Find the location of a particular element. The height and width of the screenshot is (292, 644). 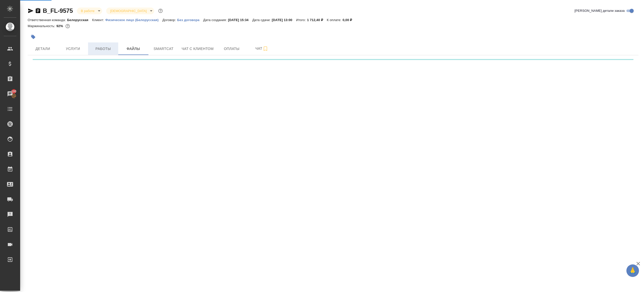

p: К оплате: is located at coordinates (334, 20).